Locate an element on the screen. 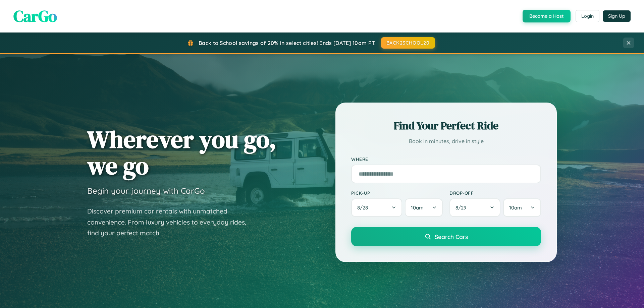 Image resolution: width=644 pixels, height=308 pixels. button: Sign Up is located at coordinates (616, 16).